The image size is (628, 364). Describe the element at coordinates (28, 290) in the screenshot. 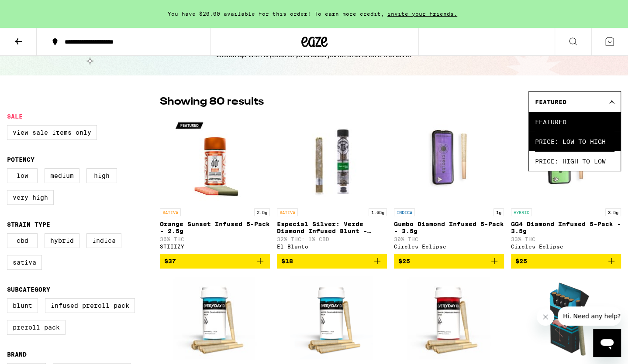

I see `legend: Subcategory` at that location.